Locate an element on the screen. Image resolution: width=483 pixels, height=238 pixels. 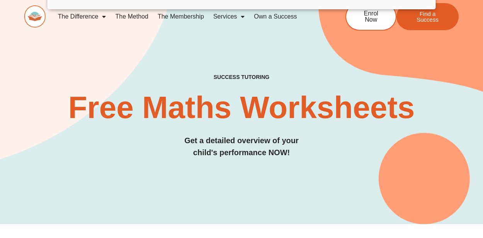
a: The Method is located at coordinates (131, 17).